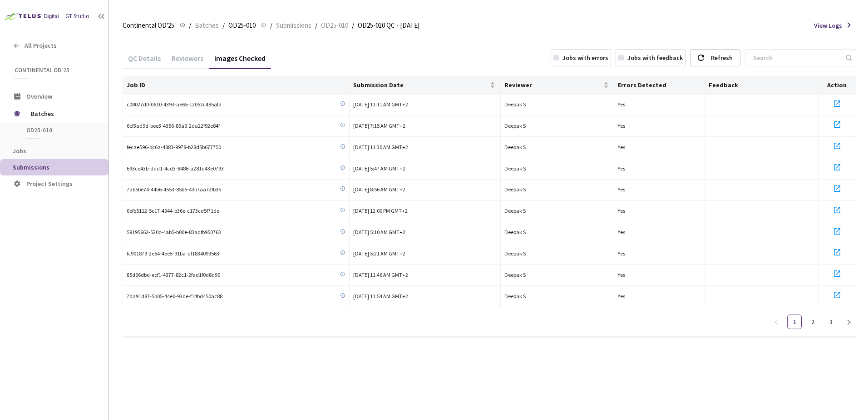  Describe the element at coordinates (335, 25) in the screenshot. I see `a: OD25-010` at that location.